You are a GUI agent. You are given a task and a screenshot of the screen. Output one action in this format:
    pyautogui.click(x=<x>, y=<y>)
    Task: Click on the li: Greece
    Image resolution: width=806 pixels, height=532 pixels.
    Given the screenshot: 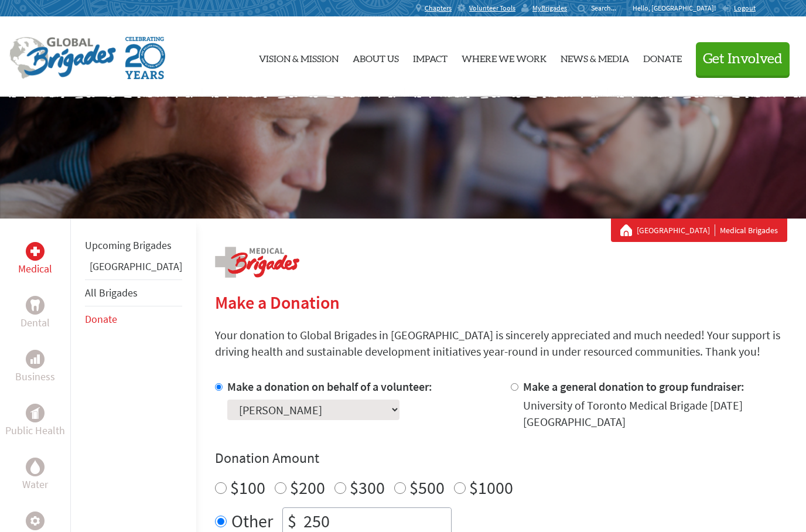 What is the action you would take?
    pyautogui.click(x=134, y=269)
    